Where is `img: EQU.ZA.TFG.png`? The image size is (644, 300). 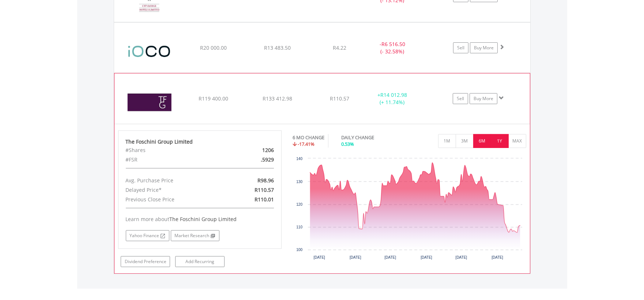 img: EQU.ZA.TFG.png is located at coordinates (150, 102).